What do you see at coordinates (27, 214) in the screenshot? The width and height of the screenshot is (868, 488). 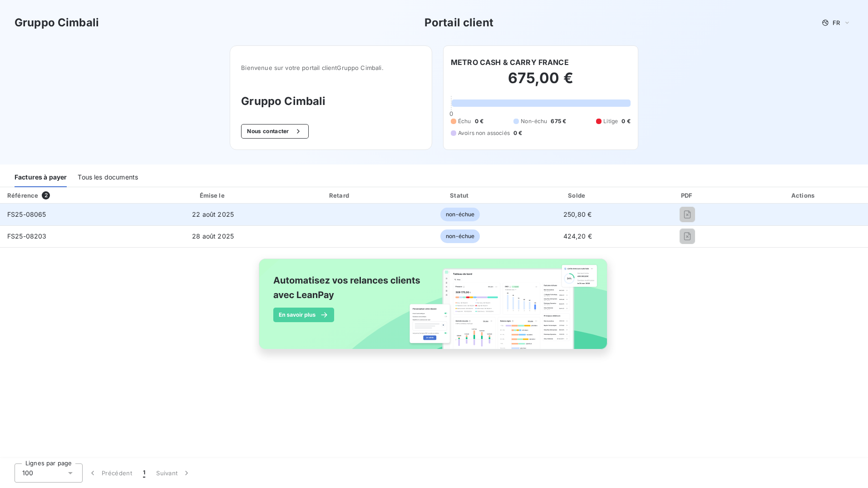 I see `span: FS25-08065` at bounding box center [27, 214].